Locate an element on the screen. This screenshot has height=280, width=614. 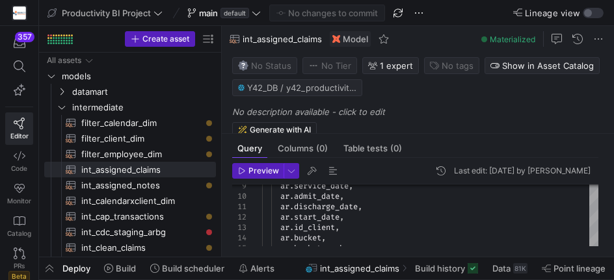
button: Alerts is located at coordinates (256, 269).